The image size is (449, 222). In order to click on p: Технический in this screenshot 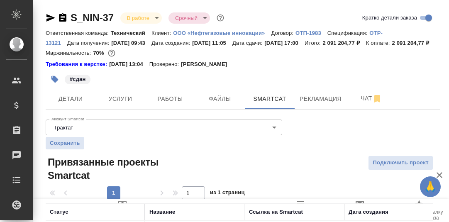, I will do `click(131, 33)`.